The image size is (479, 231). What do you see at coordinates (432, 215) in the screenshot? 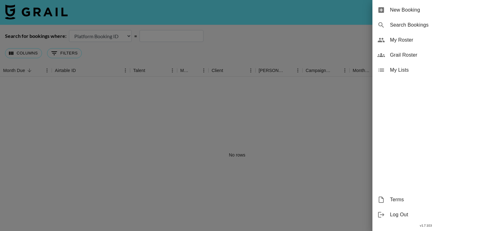
I see `span: Log Out` at bounding box center [432, 215].